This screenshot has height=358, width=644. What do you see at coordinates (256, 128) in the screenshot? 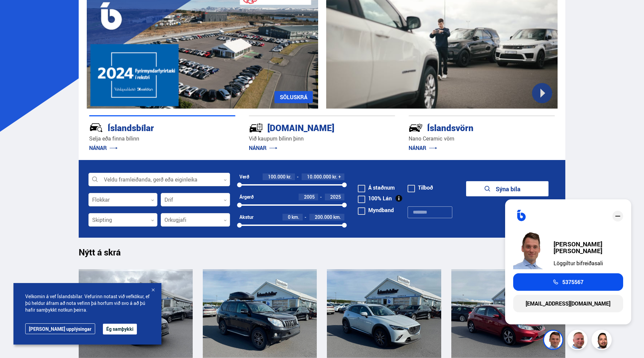
I see `img: tr5P-W3DuiFaO7aO.svg` at bounding box center [256, 128].